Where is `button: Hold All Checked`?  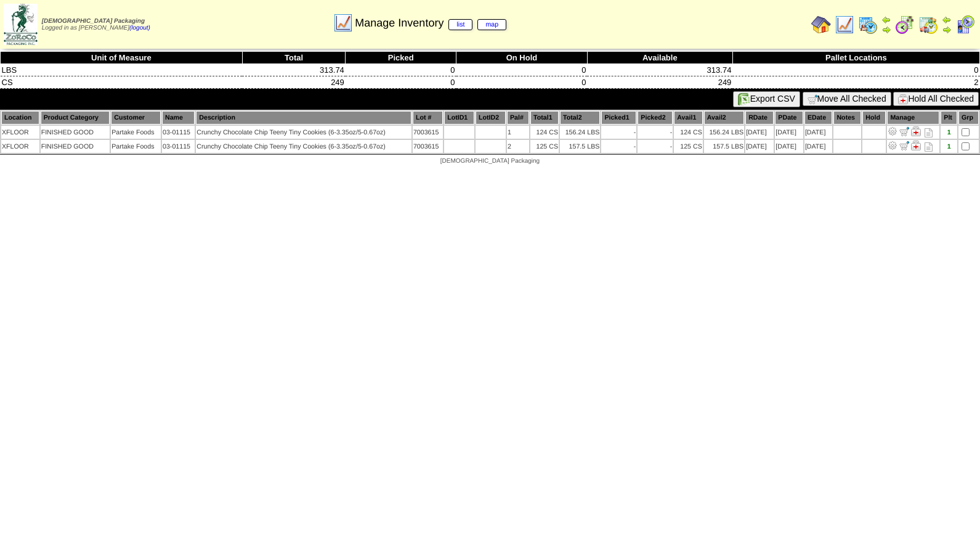
button: Hold All Checked is located at coordinates (936, 99).